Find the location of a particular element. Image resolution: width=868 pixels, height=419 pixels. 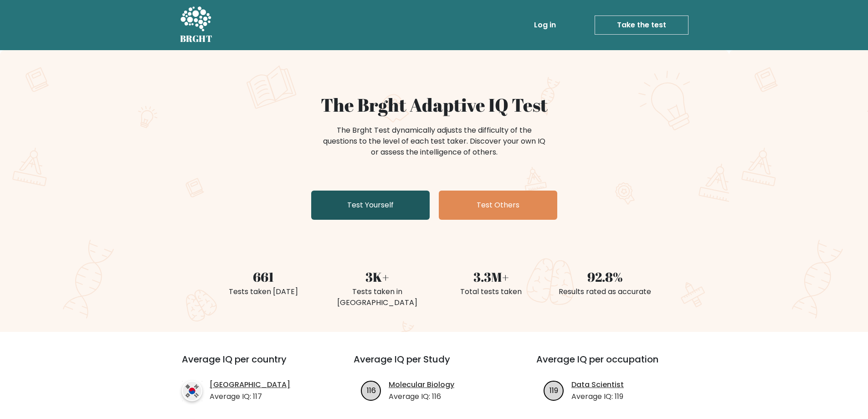

div: Results rated as accurate is located at coordinates (605, 292).